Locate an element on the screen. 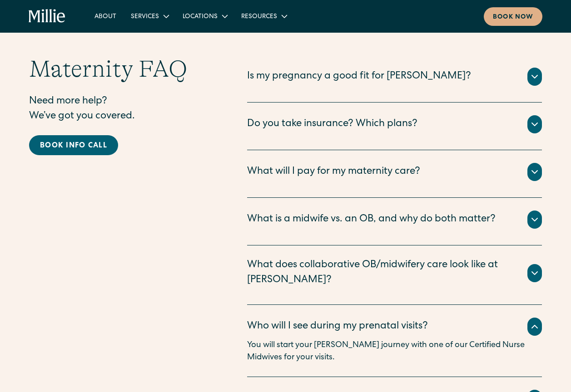 Image resolution: width=571 pixels, height=392 pixels. div: Book now is located at coordinates (513, 18).